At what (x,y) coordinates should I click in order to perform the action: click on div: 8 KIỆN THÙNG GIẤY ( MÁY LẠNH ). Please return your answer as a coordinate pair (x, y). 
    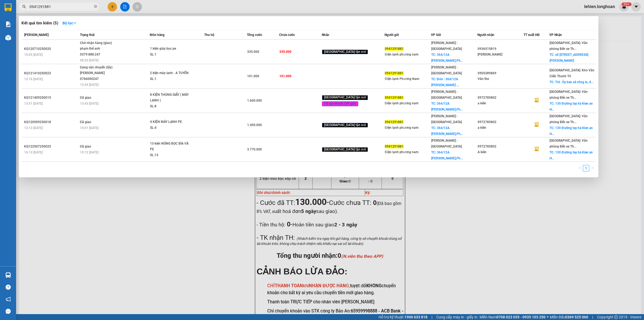
    Looking at the image, I should click on (170, 97).